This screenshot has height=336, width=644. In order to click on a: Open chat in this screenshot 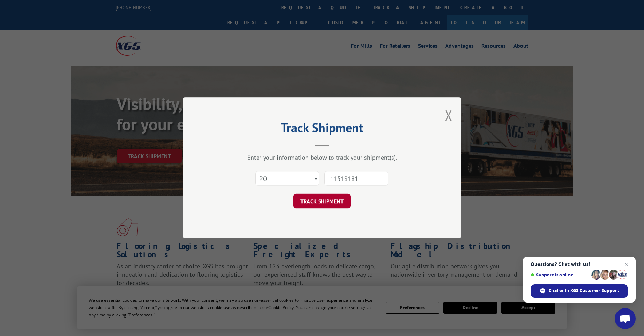, I will do `click(626, 318)`.